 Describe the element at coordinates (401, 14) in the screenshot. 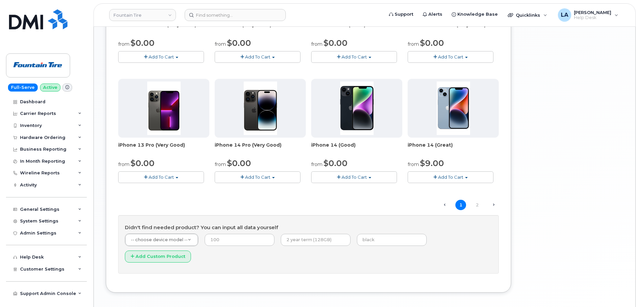

I see `a: Support` at that location.